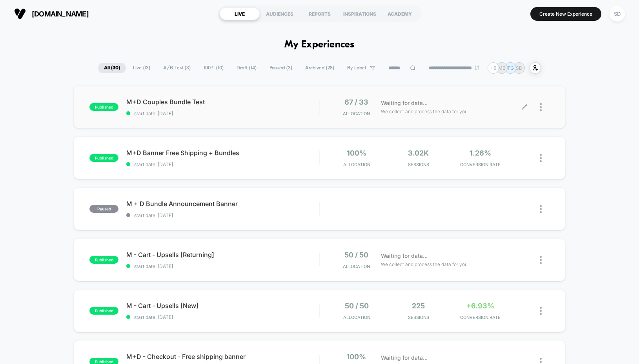 The width and height of the screenshot is (639, 364). Describe the element at coordinates (320, 45) in the screenshot. I see `h1: My Experiences` at that location.